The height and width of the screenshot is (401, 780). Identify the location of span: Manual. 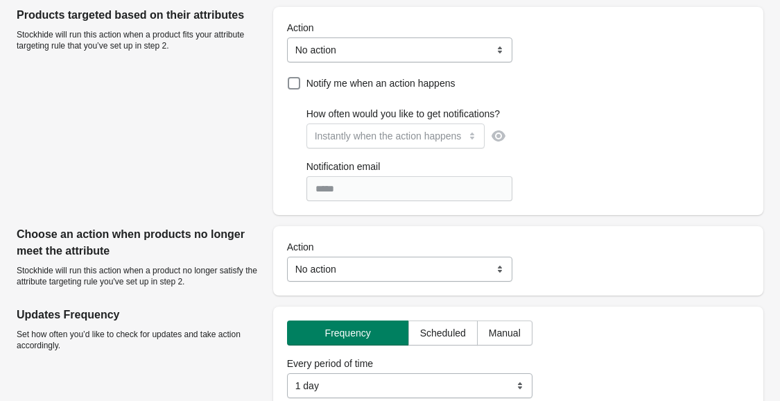
(505, 333).